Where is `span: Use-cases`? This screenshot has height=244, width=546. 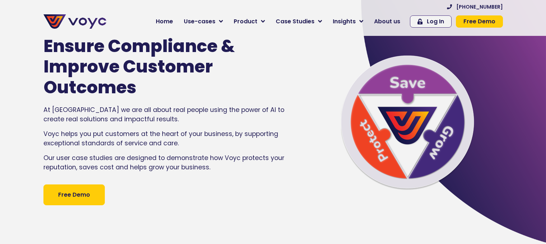 span: Use-cases is located at coordinates (200, 22).